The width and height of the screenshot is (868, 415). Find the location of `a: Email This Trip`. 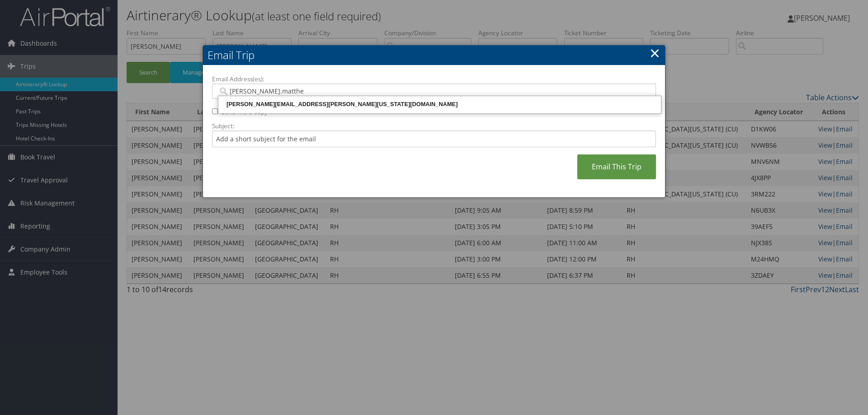

a: Email This Trip is located at coordinates (617, 166).